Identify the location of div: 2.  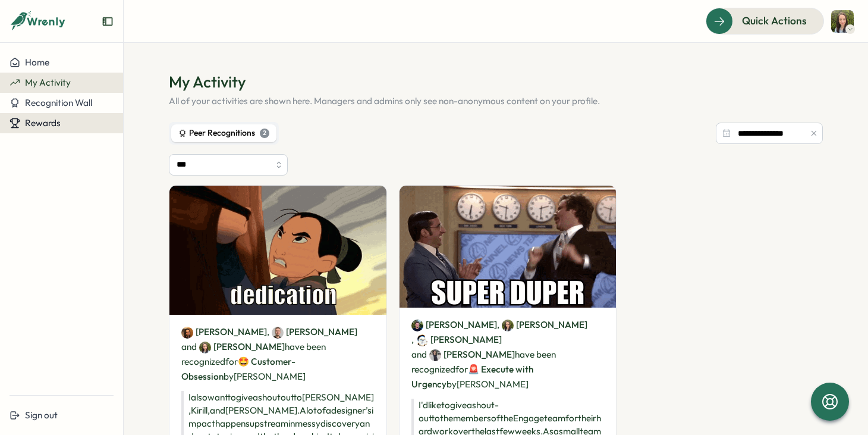
(265, 133).